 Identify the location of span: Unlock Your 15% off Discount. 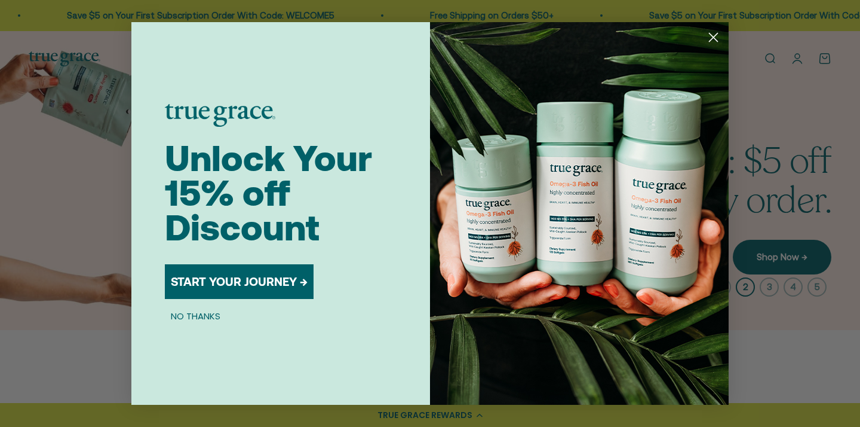
(268, 192).